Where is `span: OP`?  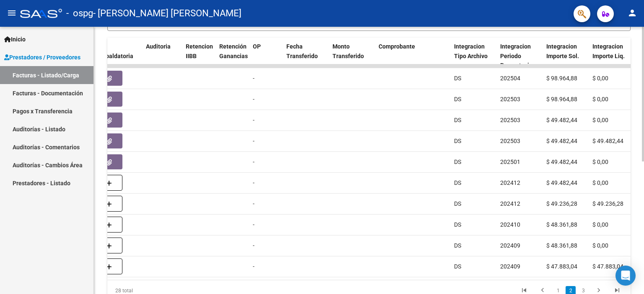 span: OP is located at coordinates (257, 47).